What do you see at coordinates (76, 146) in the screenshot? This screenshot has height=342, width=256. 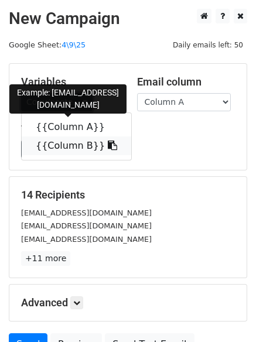 I see `a: {{Column B}}` at bounding box center [76, 146].